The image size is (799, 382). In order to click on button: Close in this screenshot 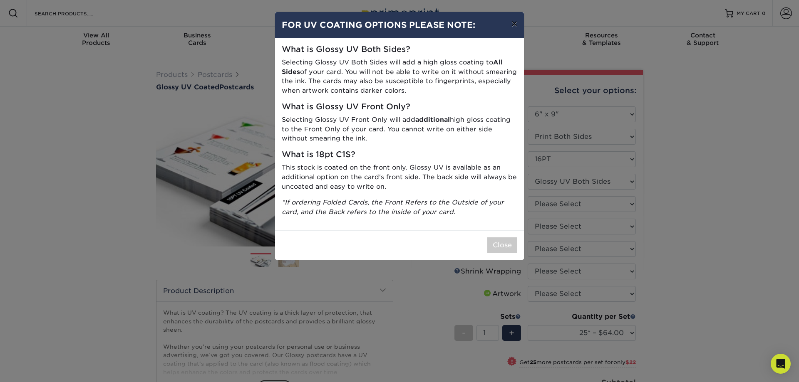, I will do `click(502, 246)`.